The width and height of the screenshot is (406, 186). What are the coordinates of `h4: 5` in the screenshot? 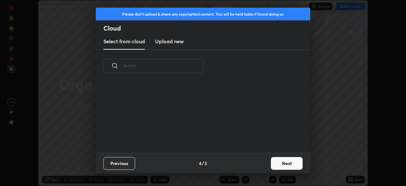 It's located at (206, 163).